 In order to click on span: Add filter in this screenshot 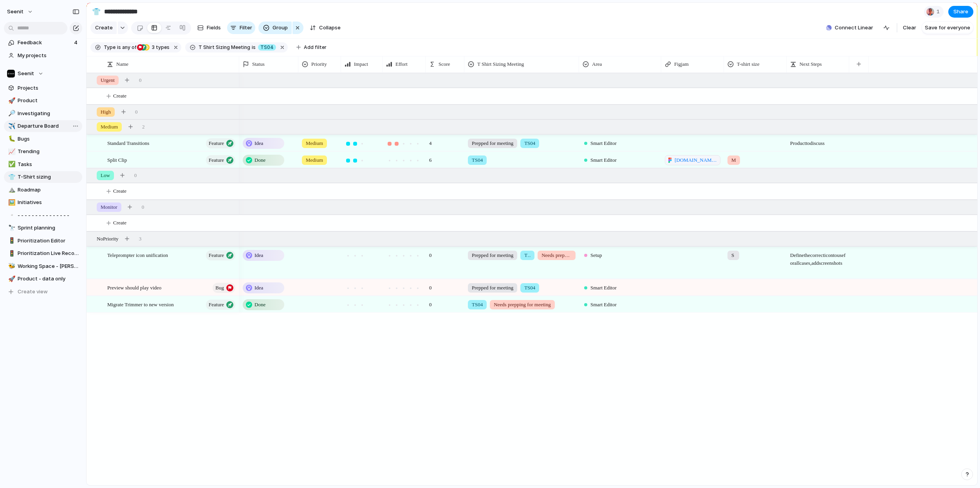, I will do `click(315, 47)`.